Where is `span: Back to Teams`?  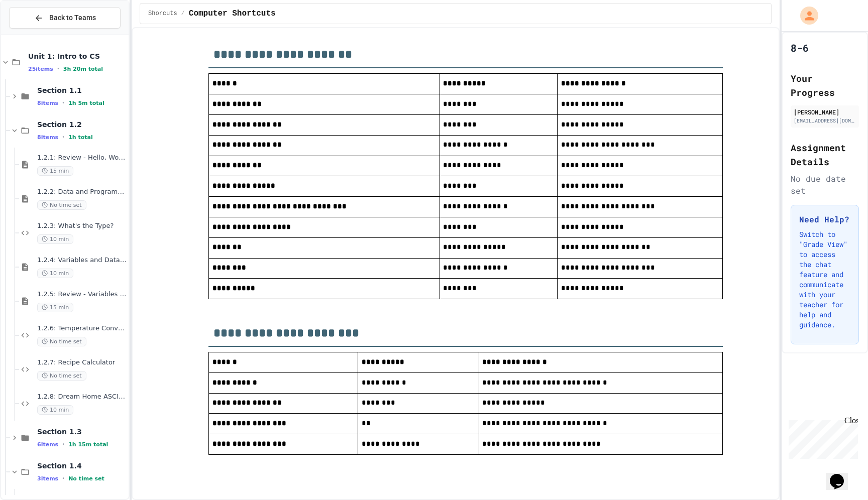
span: Back to Teams is located at coordinates (72, 18).